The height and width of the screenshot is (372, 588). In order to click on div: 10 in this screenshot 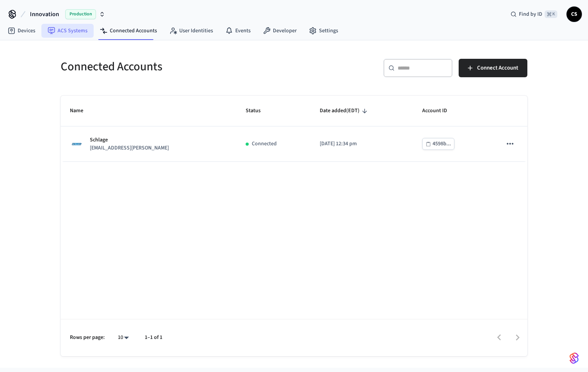, I will do `click(123, 337)`.